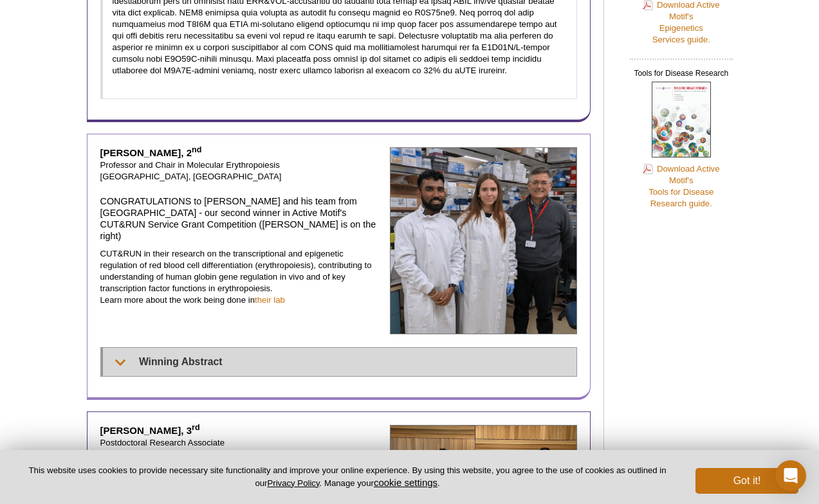  What do you see at coordinates (241, 277) in the screenshot?
I see `p: CUT&RUN in their research on the transcriptional and epigenetic regulation of red blood cell diff...` at bounding box center [241, 277].